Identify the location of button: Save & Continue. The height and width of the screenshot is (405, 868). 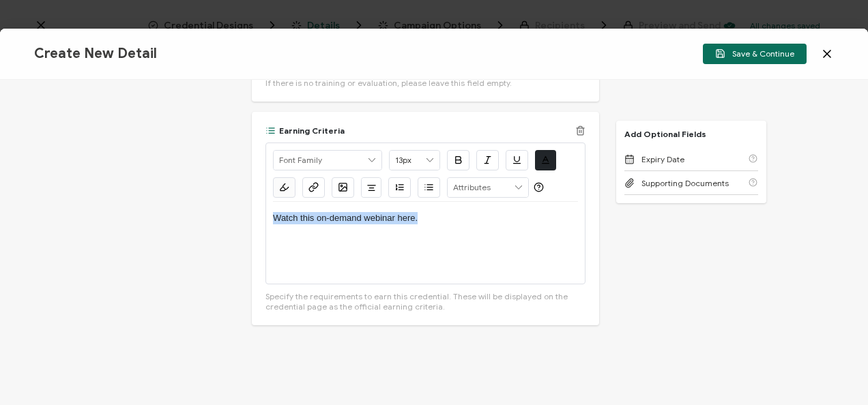
(755, 54).